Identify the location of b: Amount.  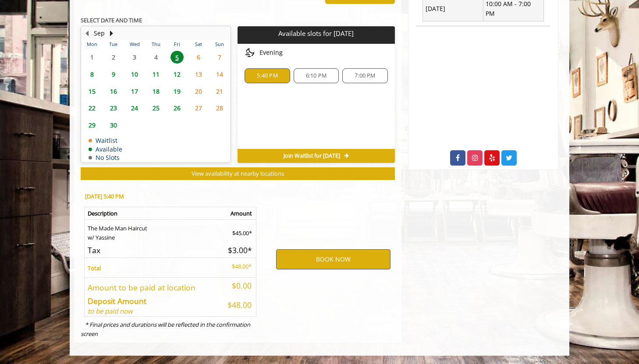
(241, 213).